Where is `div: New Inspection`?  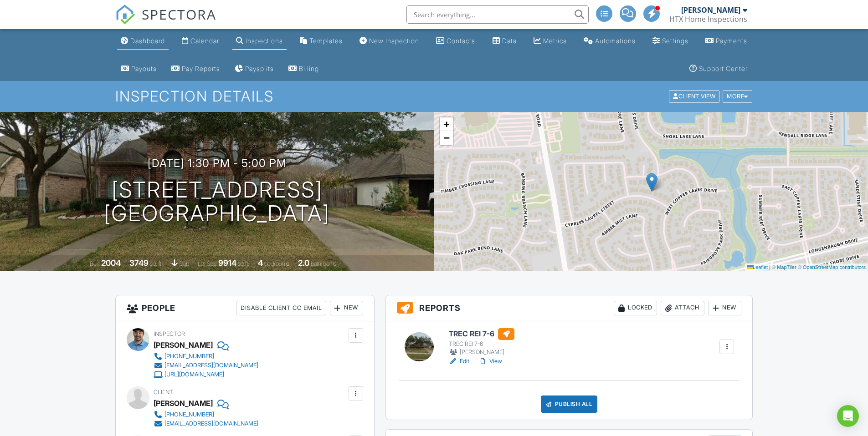
div: New Inspection is located at coordinates (394, 41).